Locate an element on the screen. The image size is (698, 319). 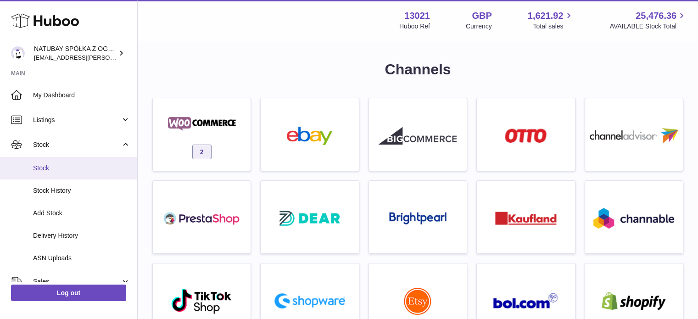
a: roseta-kaufland is located at coordinates (525, 217).